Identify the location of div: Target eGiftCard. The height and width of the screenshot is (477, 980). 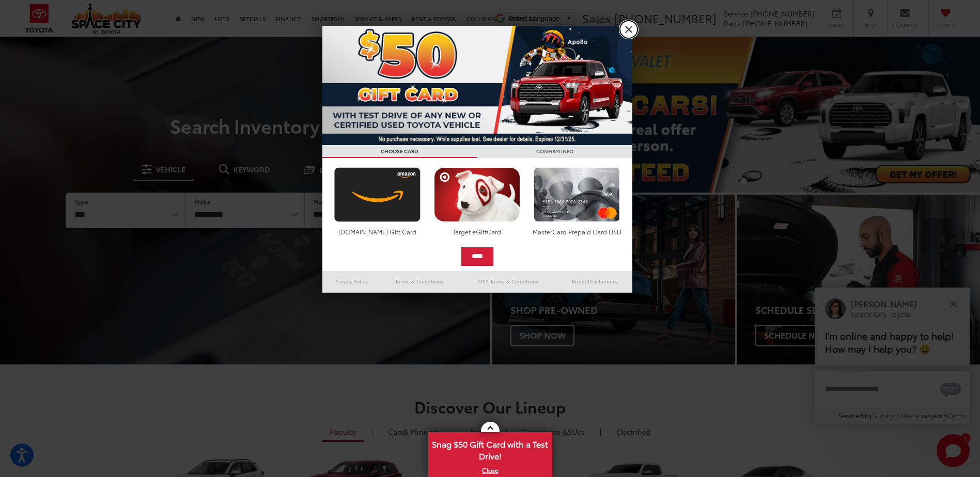
(477, 231).